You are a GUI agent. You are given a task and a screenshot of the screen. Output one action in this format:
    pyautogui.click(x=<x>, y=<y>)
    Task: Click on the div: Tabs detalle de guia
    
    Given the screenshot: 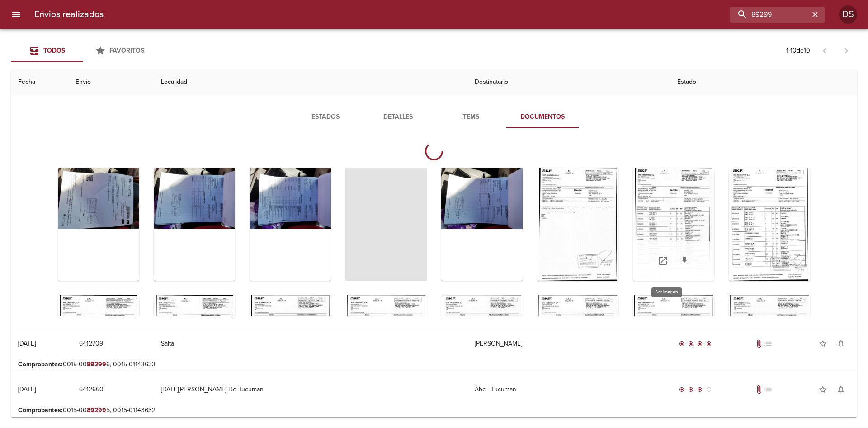 What is the action you would take?
    pyautogui.click(x=434, y=117)
    